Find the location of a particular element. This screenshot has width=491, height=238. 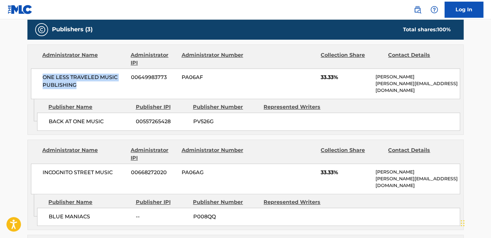

span: 00649983773 is located at coordinates (154, 77).